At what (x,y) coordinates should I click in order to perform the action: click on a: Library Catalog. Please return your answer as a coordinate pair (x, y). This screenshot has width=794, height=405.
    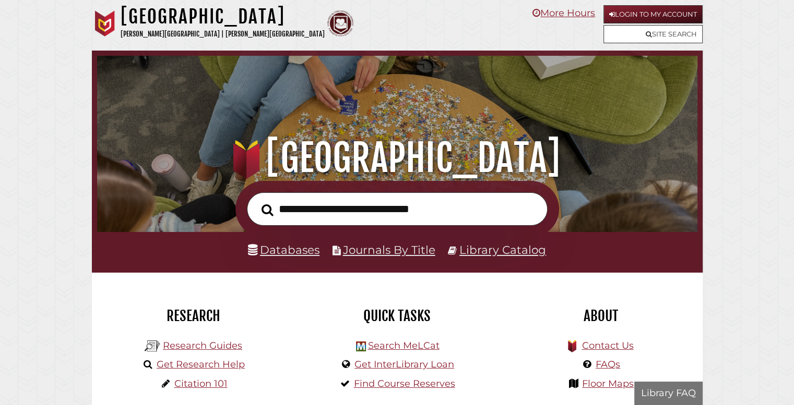
    Looking at the image, I should click on (503, 250).